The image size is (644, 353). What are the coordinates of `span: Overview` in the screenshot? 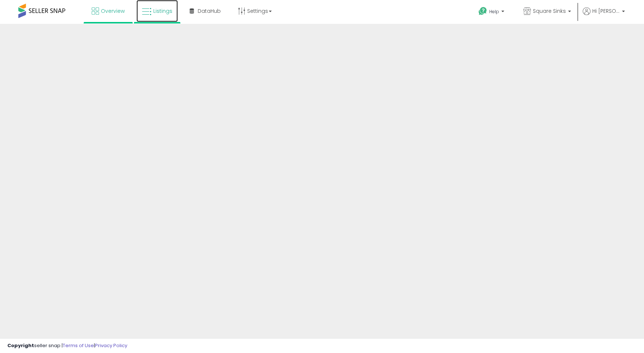 It's located at (112, 11).